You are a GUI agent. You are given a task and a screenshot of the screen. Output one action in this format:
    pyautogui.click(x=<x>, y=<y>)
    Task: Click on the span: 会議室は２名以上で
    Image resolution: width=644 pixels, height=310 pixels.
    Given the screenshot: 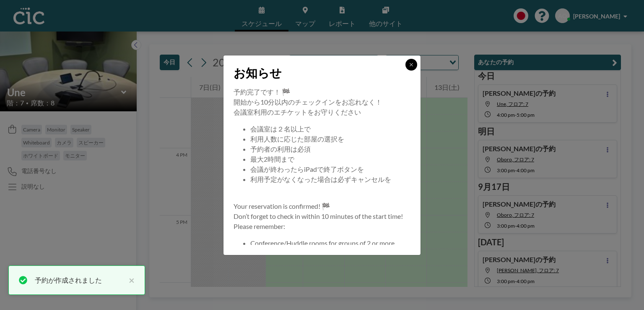 What is the action you would take?
    pyautogui.click(x=280, y=128)
    